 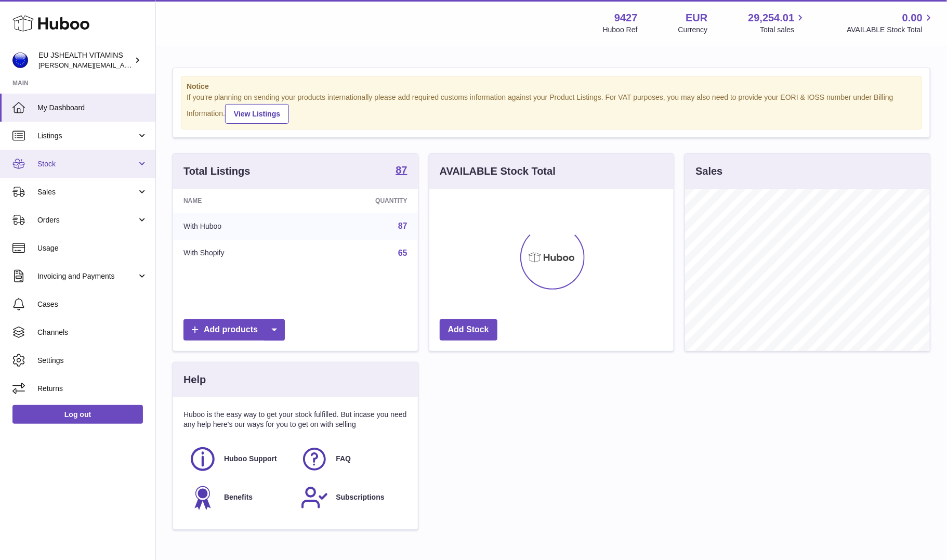 I want to click on h3: Help, so click(x=195, y=379).